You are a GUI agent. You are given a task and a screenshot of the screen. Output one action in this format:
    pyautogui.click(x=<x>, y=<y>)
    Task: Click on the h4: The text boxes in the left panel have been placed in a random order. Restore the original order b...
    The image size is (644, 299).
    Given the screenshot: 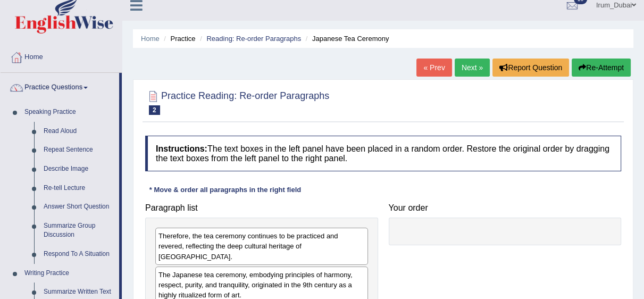 What is the action you would take?
    pyautogui.click(x=383, y=153)
    